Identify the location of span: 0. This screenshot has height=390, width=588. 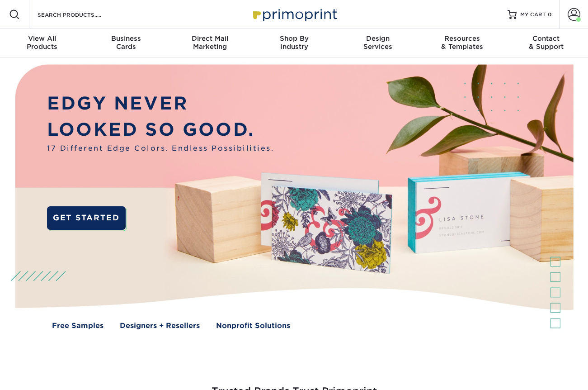
(550, 15).